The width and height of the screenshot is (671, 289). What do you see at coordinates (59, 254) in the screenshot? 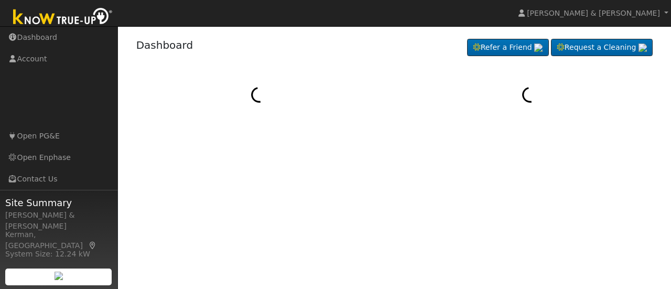
I see `div: System Size: 12.24 kW` at bounding box center [59, 254].